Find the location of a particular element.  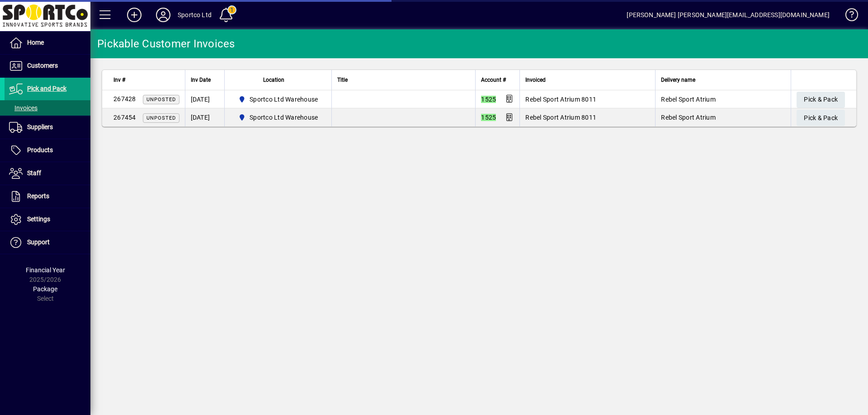

a: Home is located at coordinates (47, 43).